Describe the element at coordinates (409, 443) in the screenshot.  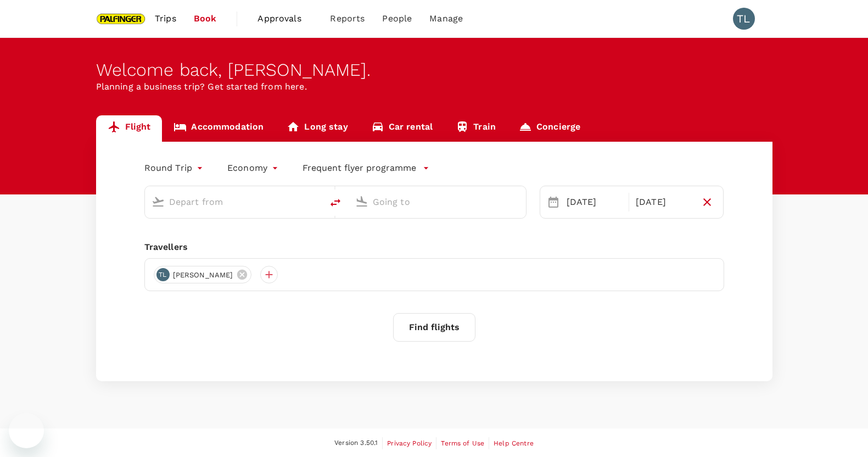
I see `a: Privacy Policy` at that location.